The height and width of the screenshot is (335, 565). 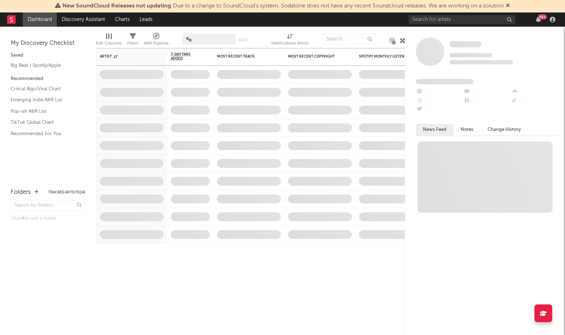 I want to click on span: 7-Day Fans Added, so click(x=185, y=56).